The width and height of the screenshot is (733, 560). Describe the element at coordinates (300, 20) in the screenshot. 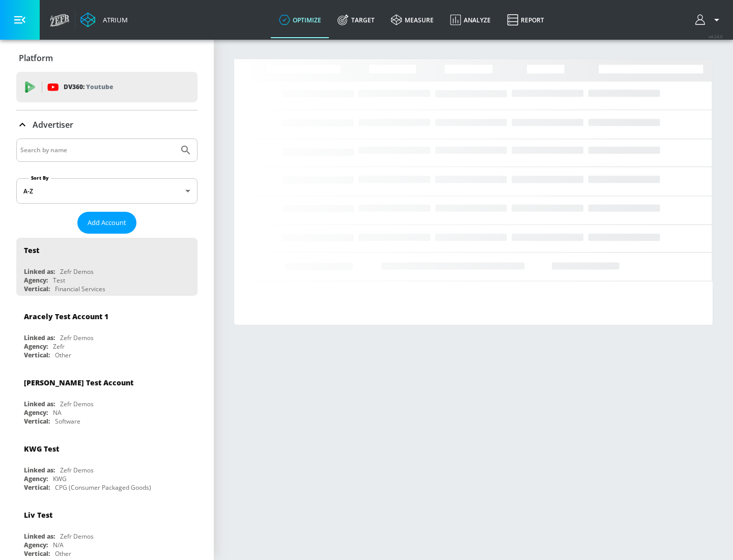

I see `a: optimize` at that location.